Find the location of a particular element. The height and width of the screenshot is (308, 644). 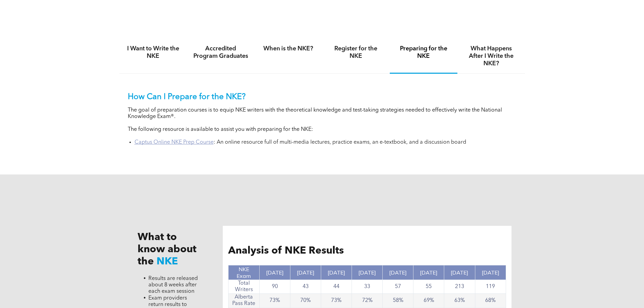

td: 90 is located at coordinates (275, 287).